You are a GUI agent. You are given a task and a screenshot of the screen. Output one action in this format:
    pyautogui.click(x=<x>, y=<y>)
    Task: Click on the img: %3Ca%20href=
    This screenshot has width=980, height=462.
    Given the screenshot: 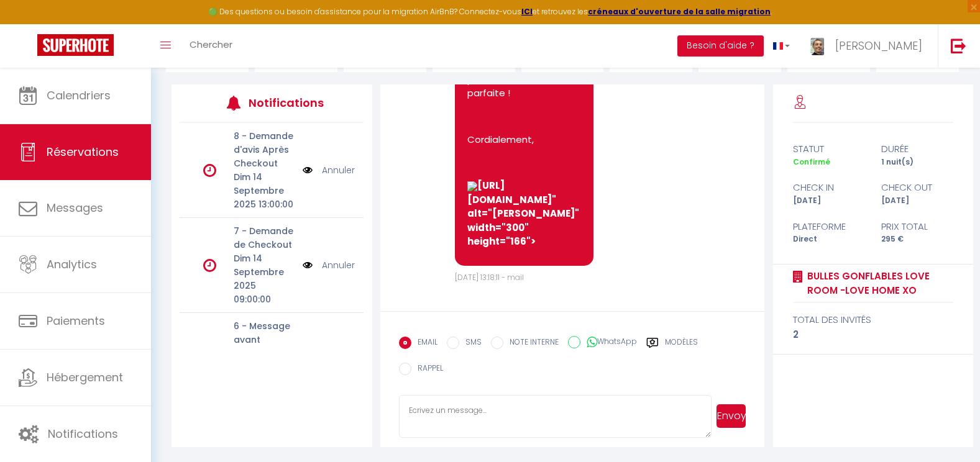 What is the action you would take?
    pyautogui.click(x=473, y=186)
    